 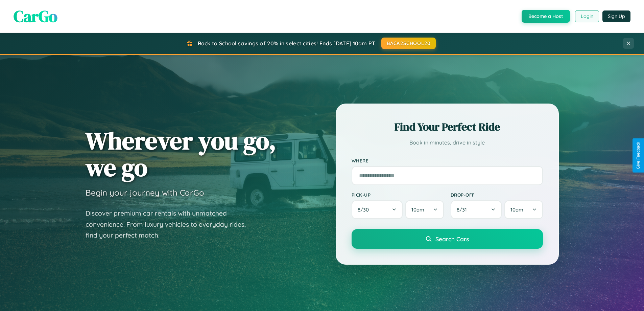 I want to click on p: Discover premium car rentals with unmatched convenience. From luxury vehicles to everyday rides, ..., so click(x=170, y=224).